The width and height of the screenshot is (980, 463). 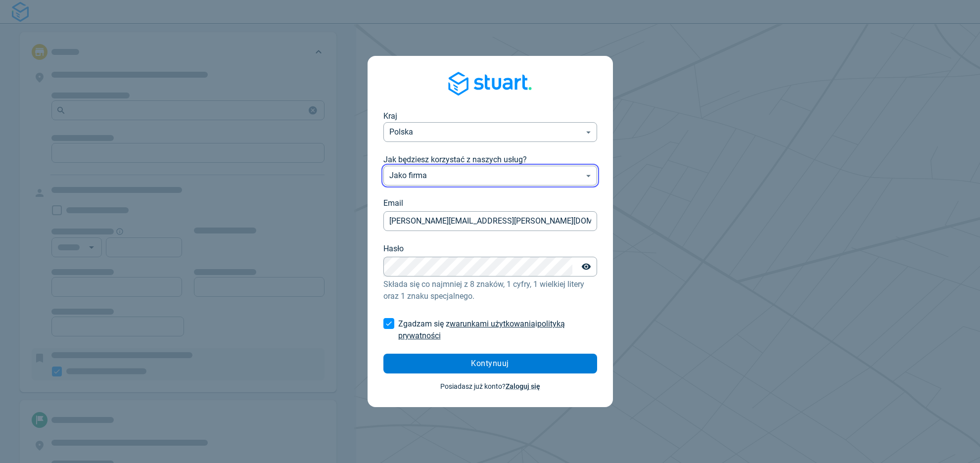 I want to click on span: Kontynuuj, so click(x=490, y=364).